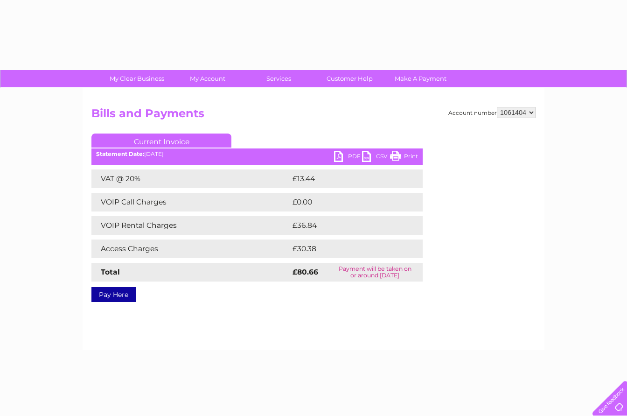 This screenshot has width=627, height=416. What do you see at coordinates (191, 249) in the screenshot?
I see `td: Access Charges` at bounding box center [191, 249].